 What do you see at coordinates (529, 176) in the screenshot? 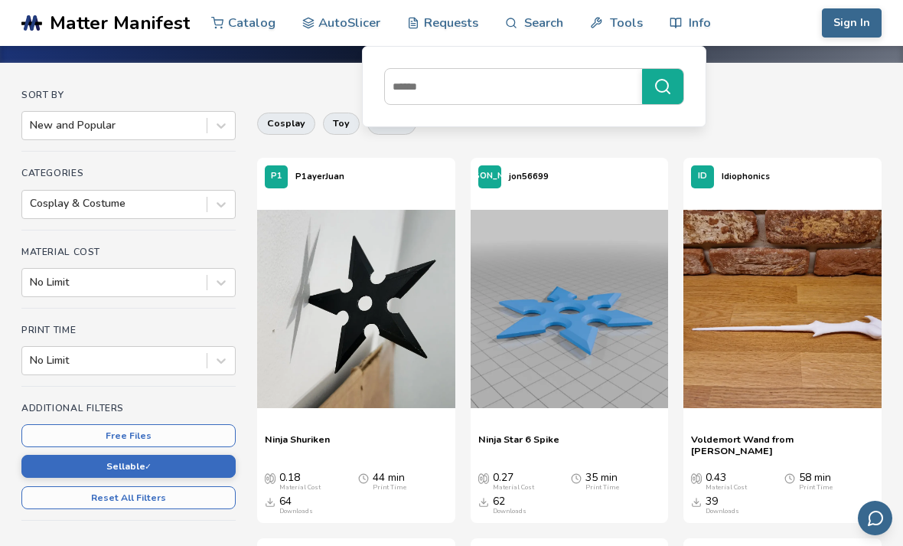
I see `p: jon56699` at bounding box center [529, 176].